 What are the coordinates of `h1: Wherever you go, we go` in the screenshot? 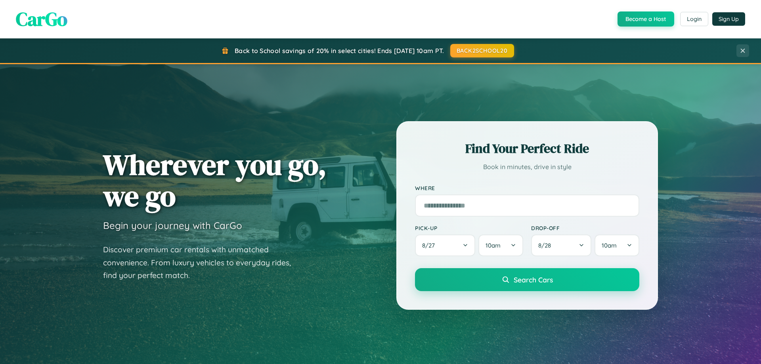 It's located at (215, 180).